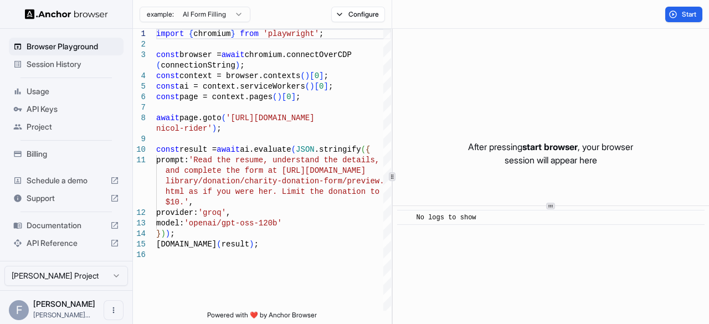  I want to click on span: Billing, so click(73, 154).